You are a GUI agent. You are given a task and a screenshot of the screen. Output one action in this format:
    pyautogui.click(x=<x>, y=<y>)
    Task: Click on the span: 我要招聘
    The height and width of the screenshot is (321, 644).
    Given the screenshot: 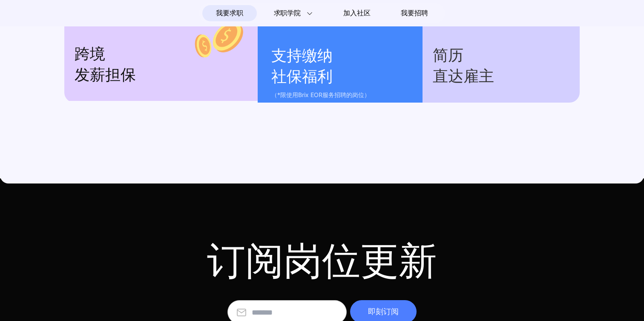 What is the action you would take?
    pyautogui.click(x=414, y=13)
    